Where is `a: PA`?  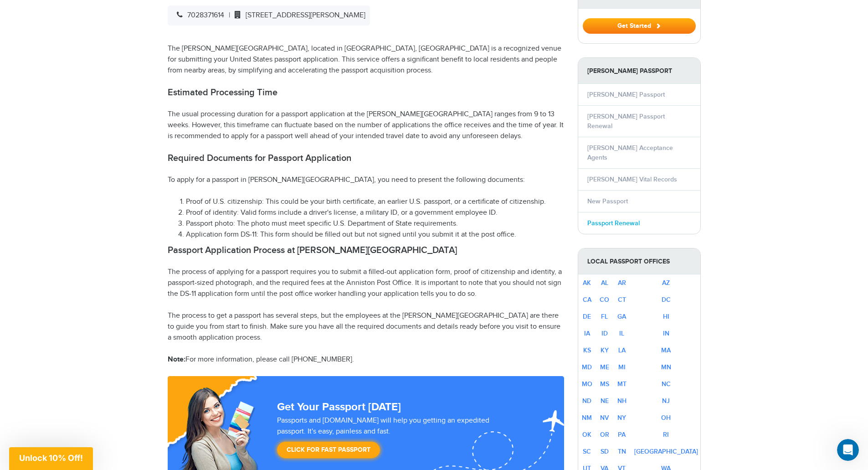
a: PA is located at coordinates (621, 435).